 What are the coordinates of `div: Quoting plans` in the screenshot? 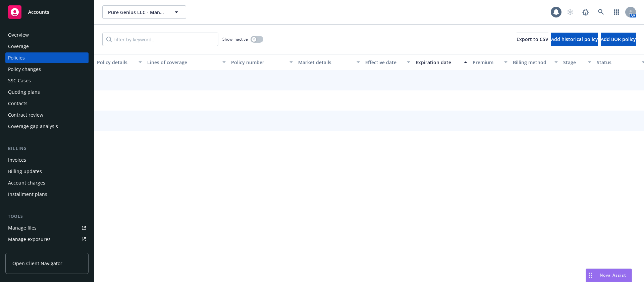 It's located at (24, 92).